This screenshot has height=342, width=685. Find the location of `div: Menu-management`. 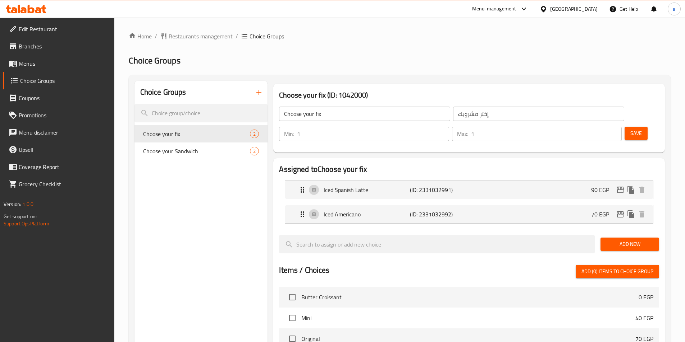

div: Menu-management is located at coordinates (494, 9).